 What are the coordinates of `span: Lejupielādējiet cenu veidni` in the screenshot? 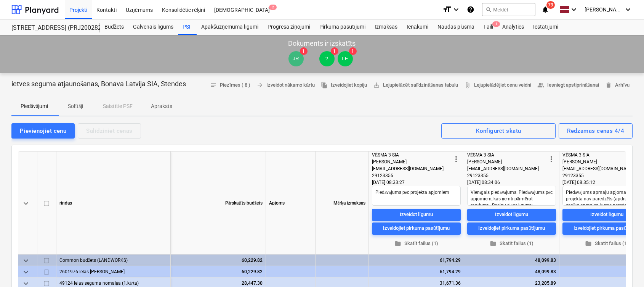 It's located at (497, 85).